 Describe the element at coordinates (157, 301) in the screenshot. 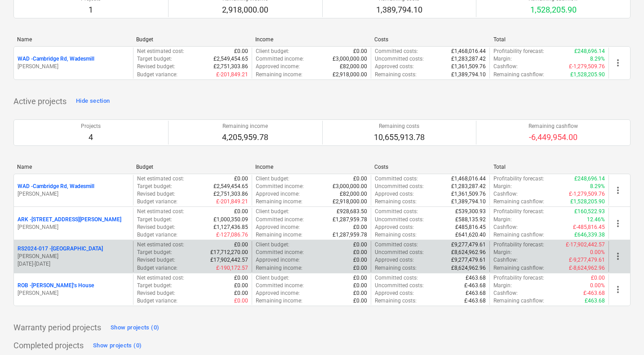

I see `p: Budget variance :` at that location.